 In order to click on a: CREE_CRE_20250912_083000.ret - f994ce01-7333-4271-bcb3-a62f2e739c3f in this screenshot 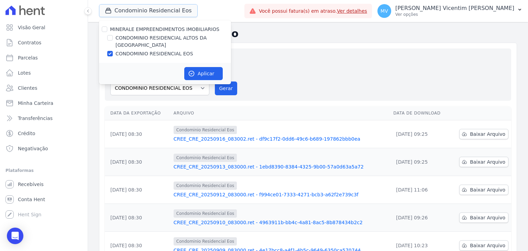, I will do `click(280, 195)`.